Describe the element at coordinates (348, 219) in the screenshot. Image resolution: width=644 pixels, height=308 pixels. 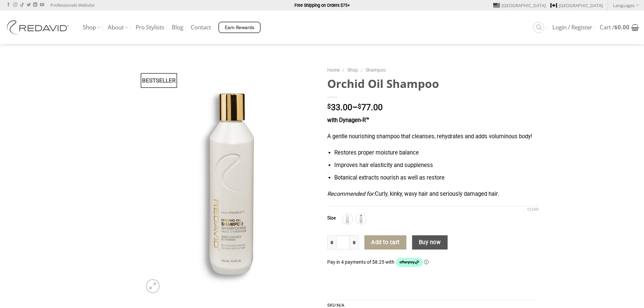
I see `img: 1L` at that location.